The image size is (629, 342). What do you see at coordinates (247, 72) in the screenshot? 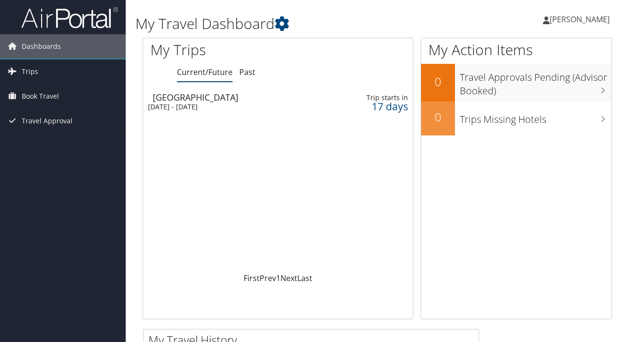
I see `a: Past` at bounding box center [247, 72].